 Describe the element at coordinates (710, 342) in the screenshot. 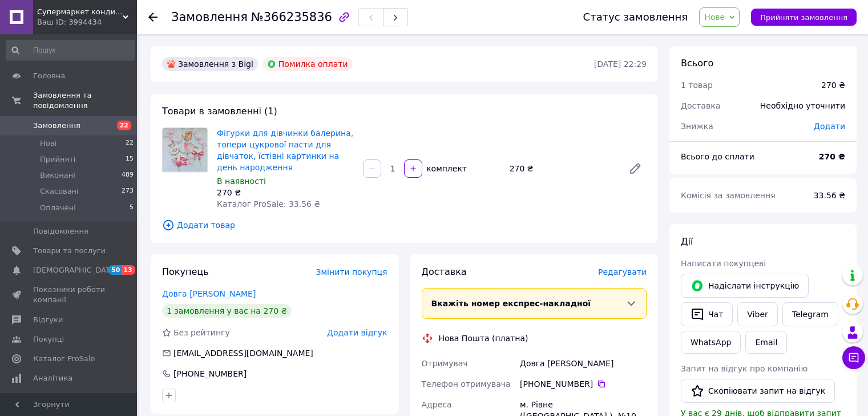

I see `a: WhatsApp` at that location.